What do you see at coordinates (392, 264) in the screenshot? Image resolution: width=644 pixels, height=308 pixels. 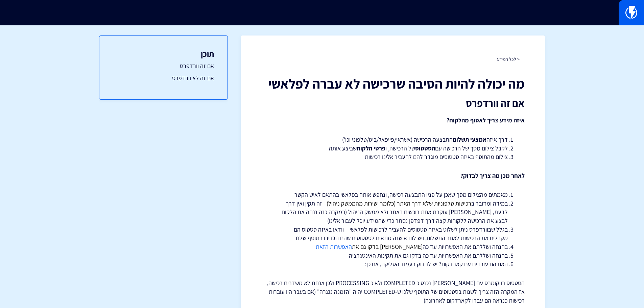 I see `li: האם הם עובדים עם קארדקום? יש לבדוק בעמוד הסליקה, אם כן:` at bounding box center [392, 264].